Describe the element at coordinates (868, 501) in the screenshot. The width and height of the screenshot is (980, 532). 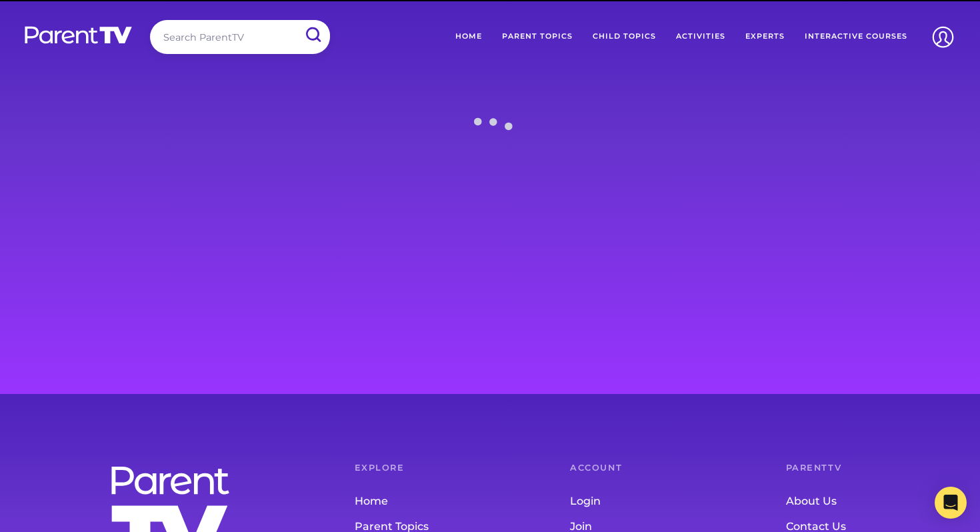
I see `a: About Us` at that location.